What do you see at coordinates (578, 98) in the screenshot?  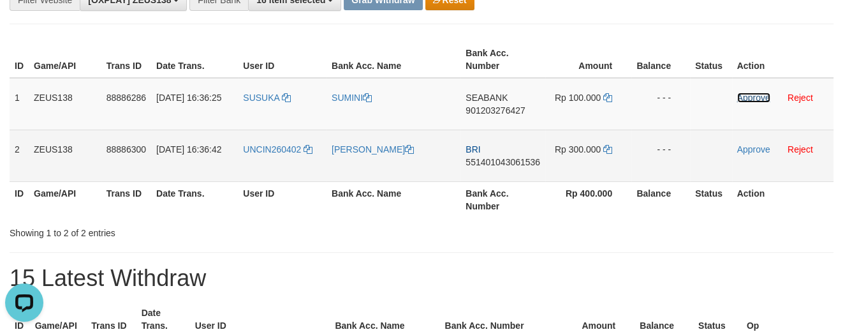 I see `span: Rp 100.000` at bounding box center [578, 98].